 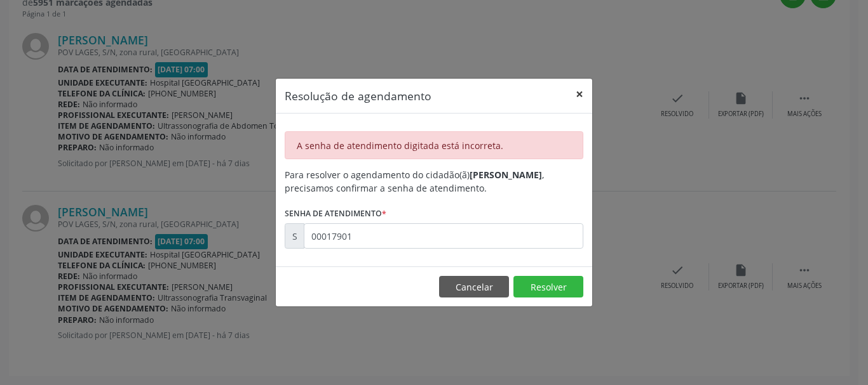 I want to click on h5: Resolução de agendamento, so click(x=357, y=96).